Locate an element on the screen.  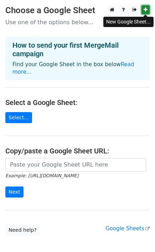
p: Use one of the options below... is located at coordinates (77, 22).